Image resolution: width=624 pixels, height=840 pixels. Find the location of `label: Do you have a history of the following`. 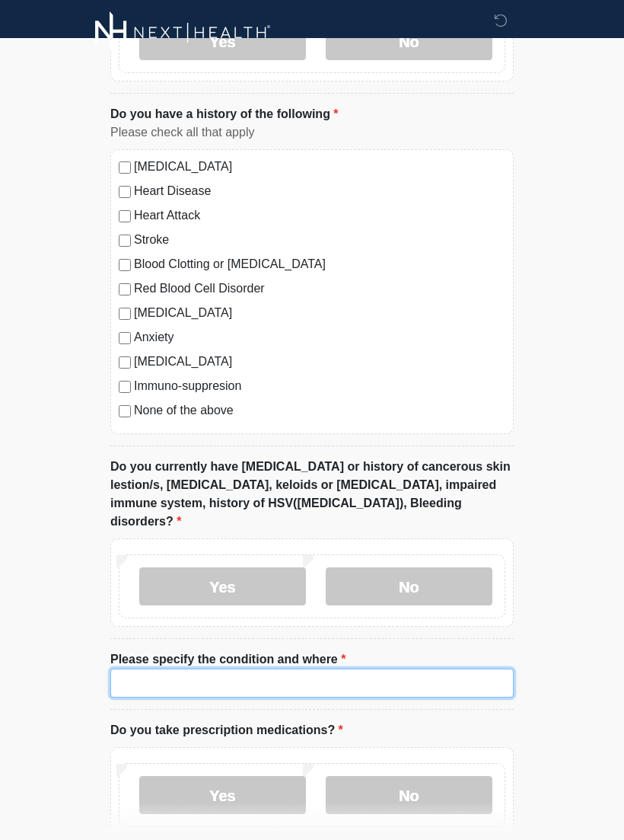

label: Do you have a history of the following is located at coordinates (224, 115).